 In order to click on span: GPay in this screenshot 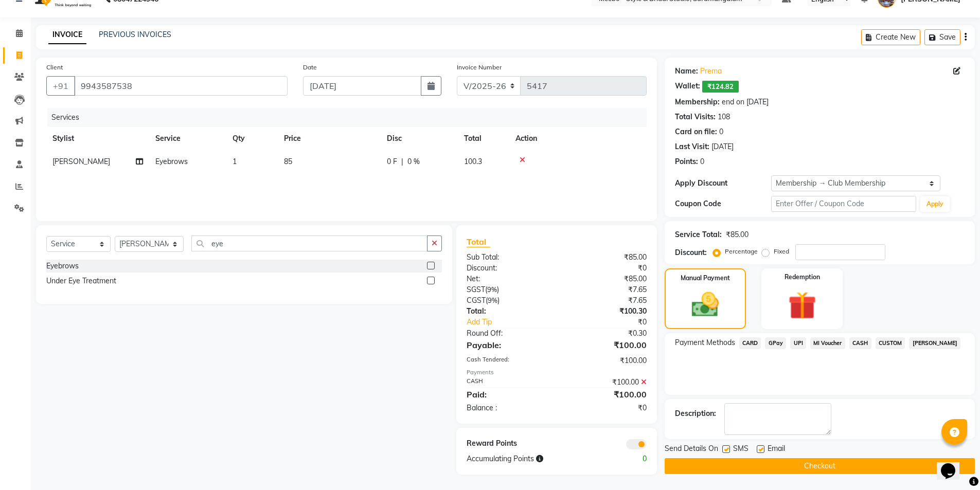, I will do `click(775, 343)`.